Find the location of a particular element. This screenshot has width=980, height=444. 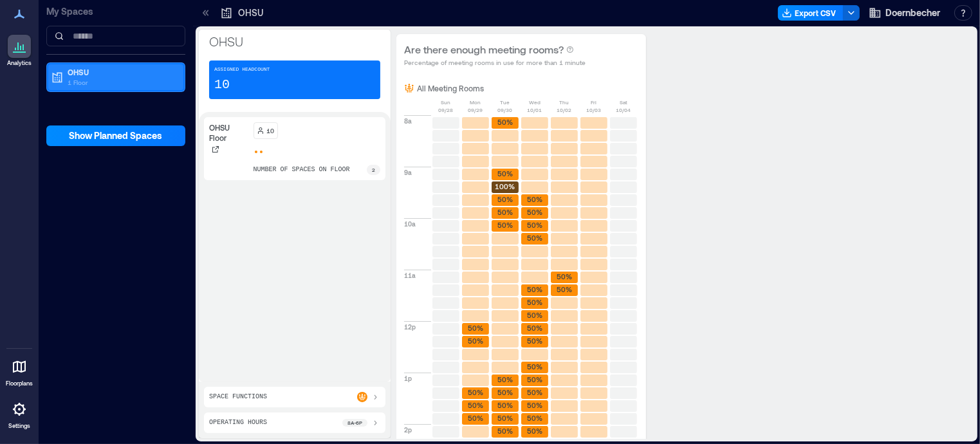

span: Doernbecher is located at coordinates (912, 13).